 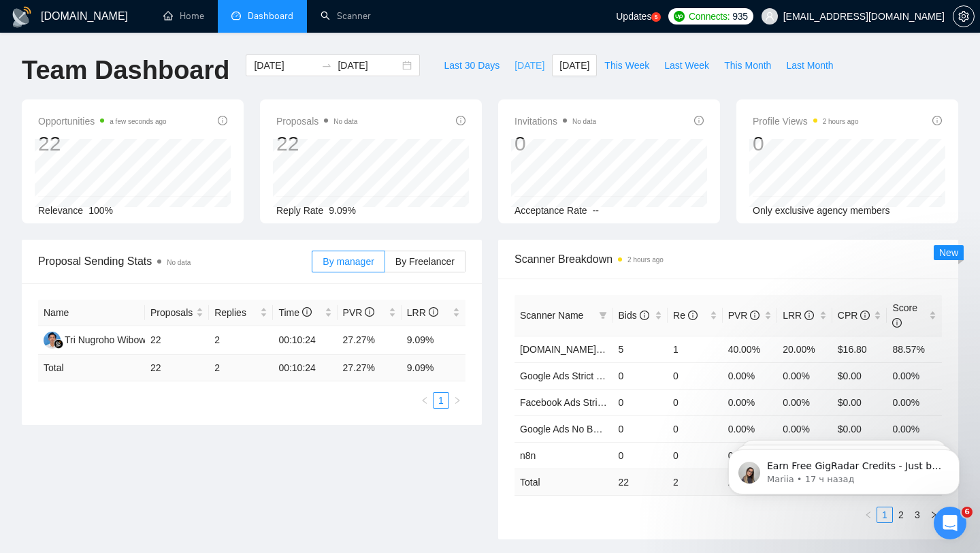 I want to click on th: Replies, so click(x=241, y=313).